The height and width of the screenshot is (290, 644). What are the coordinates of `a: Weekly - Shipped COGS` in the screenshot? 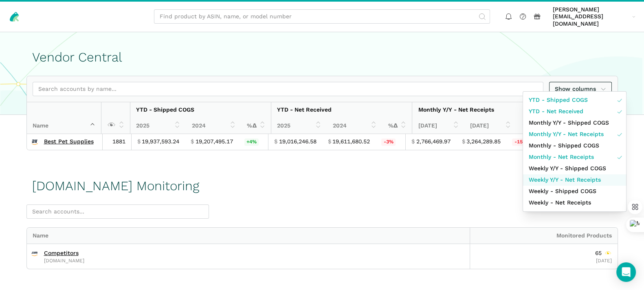 It's located at (574, 192).